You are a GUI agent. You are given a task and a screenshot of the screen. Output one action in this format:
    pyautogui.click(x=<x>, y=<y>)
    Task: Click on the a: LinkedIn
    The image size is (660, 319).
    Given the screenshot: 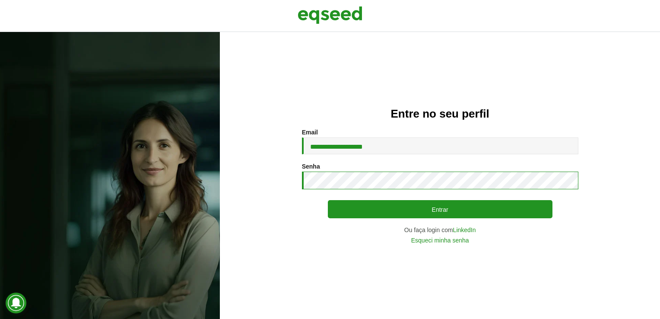 What is the action you would take?
    pyautogui.click(x=464, y=230)
    